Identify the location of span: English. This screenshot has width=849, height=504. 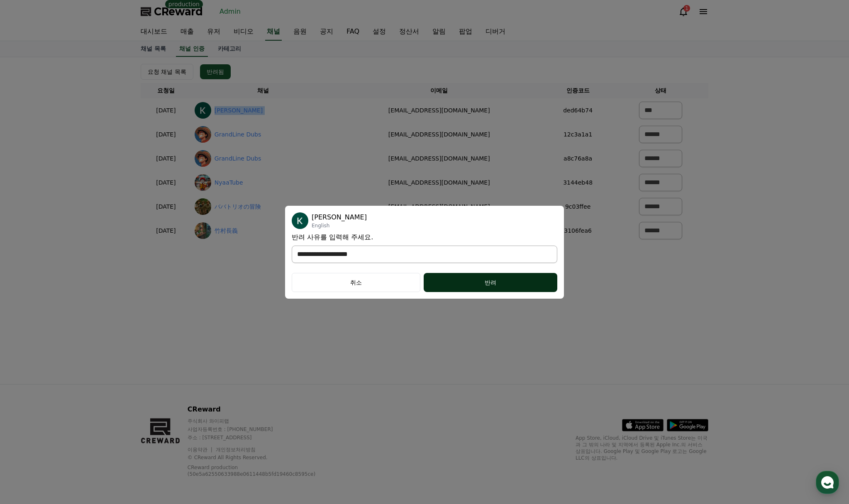
(339, 226).